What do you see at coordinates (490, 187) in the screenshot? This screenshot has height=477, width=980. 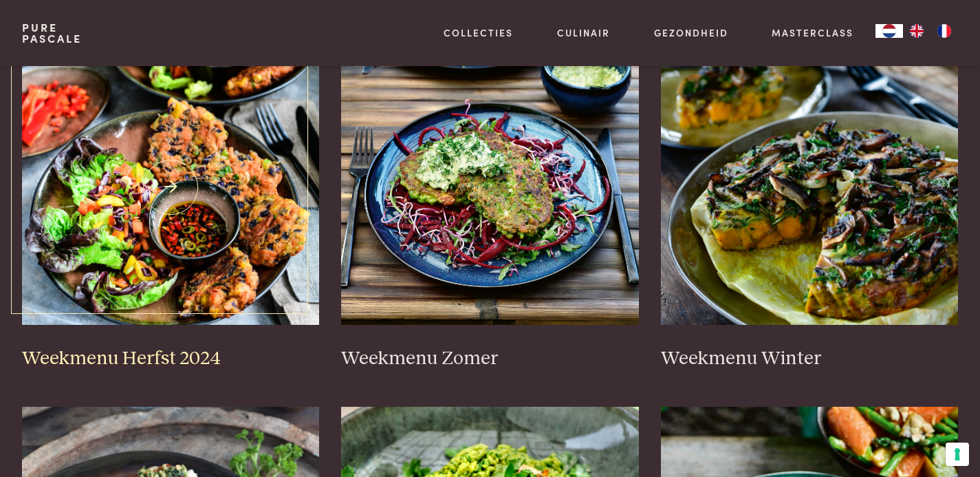 I see `img: Weekmenu Zomer` at bounding box center [490, 187].